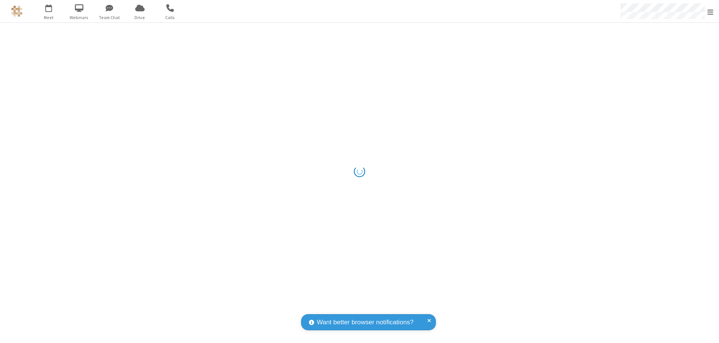  Describe the element at coordinates (140, 18) in the screenshot. I see `span: Drive` at that location.